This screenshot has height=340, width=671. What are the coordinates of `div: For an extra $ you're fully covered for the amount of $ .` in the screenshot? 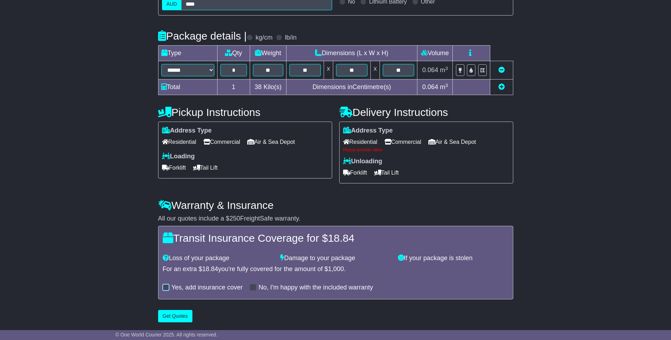 It's located at (336, 270).